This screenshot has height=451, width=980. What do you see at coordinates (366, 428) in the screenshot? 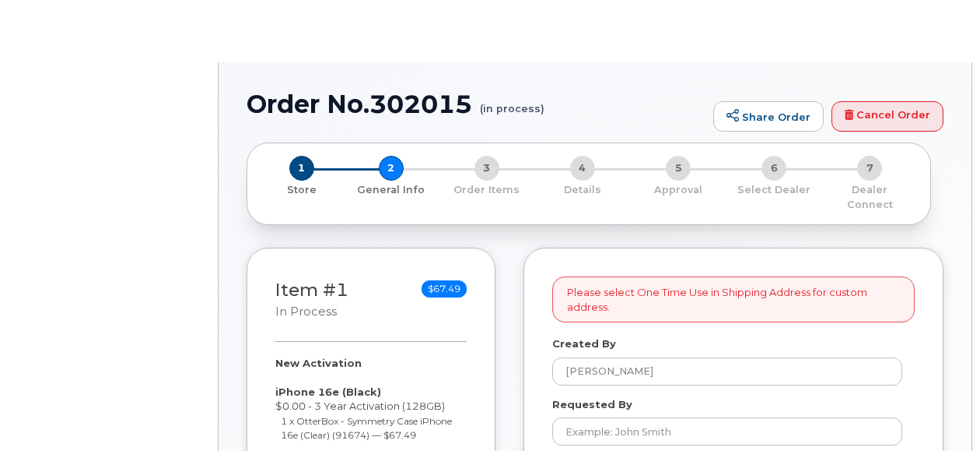
I see `small: 1 x OtterBox - Symmetry Case iPhone 16e (Clear) (91674) — $67.49` at bounding box center [366, 428].